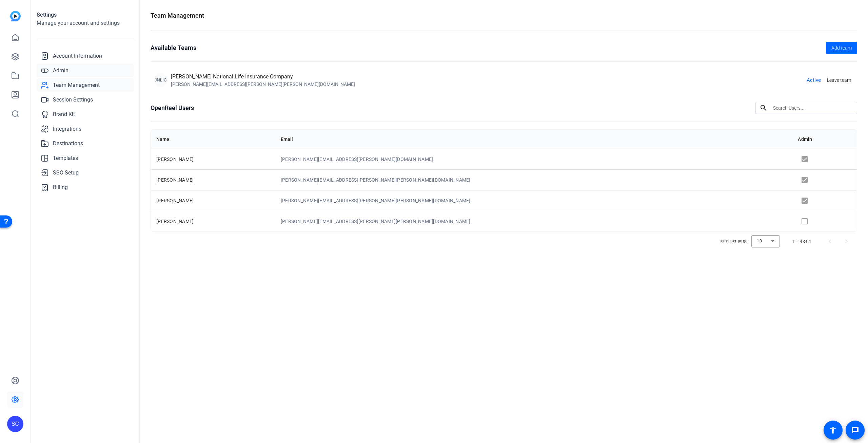 Image resolution: width=868 pixels, height=443 pixels. I want to click on h1: Settings, so click(85, 15).